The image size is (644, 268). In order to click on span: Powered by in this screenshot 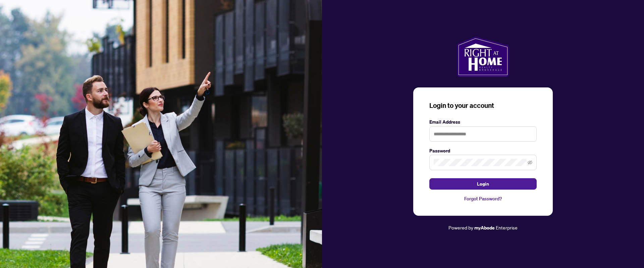, I will do `click(461, 228)`.